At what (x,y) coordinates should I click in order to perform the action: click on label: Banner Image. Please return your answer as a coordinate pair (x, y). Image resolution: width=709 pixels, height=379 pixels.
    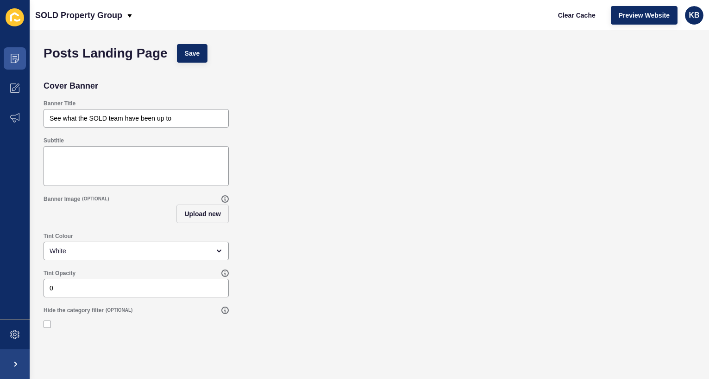
    Looking at the image, I should click on (62, 199).